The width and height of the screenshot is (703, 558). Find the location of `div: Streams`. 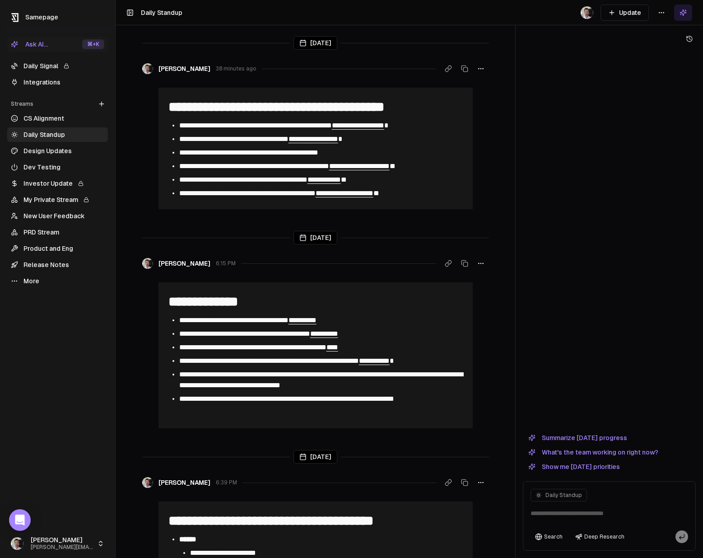

div: Streams is located at coordinates (57, 104).